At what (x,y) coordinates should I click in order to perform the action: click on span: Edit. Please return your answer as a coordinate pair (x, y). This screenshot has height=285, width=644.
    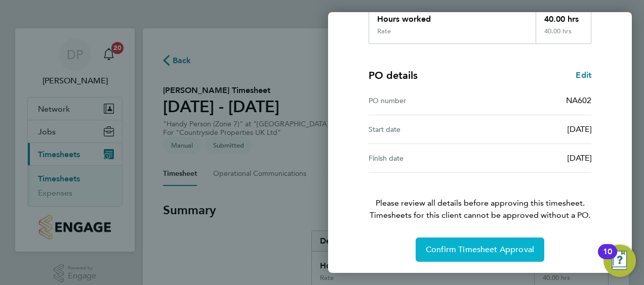
    Looking at the image, I should click on (583, 75).